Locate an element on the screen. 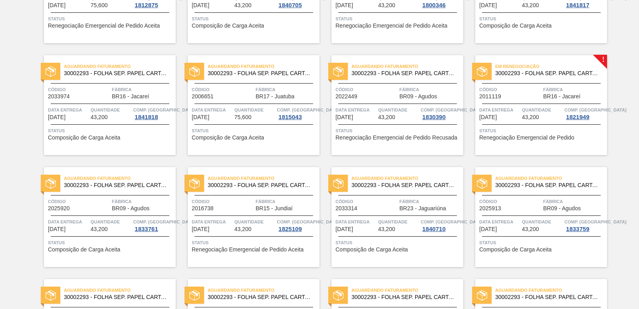  a: statusAguardando Faturamento30002293 - FOLHA SEP. PAPEL CARTAO 1200x1000M 350gCódigo2006651Fábric... is located at coordinates (248, 105).